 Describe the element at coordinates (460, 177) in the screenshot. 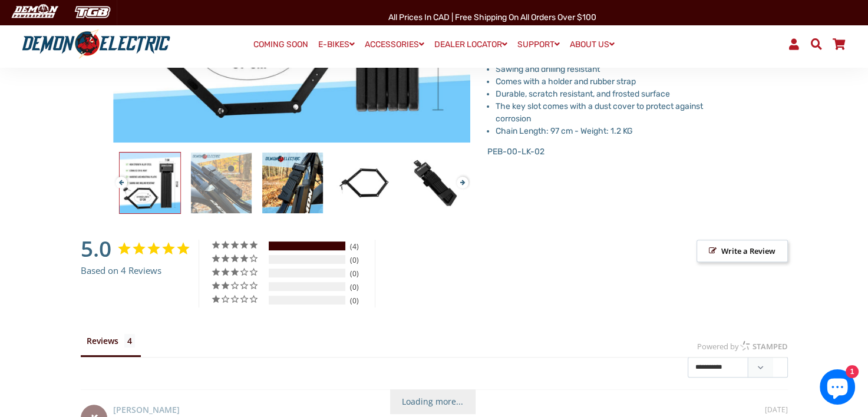

I see `button: Next` at that location.